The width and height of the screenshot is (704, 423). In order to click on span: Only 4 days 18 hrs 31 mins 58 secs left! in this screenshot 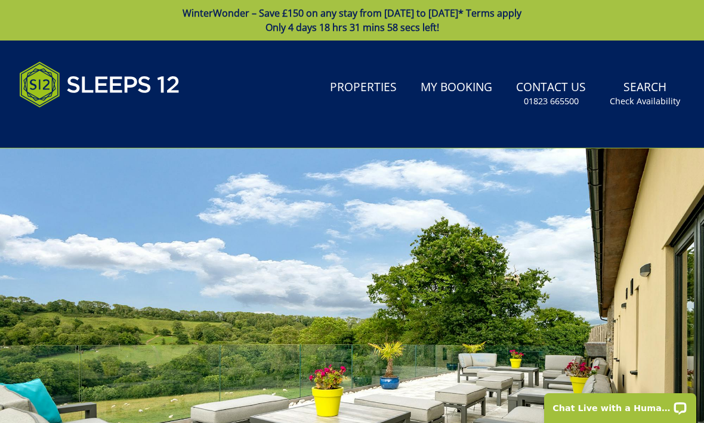, I will do `click(352, 27)`.